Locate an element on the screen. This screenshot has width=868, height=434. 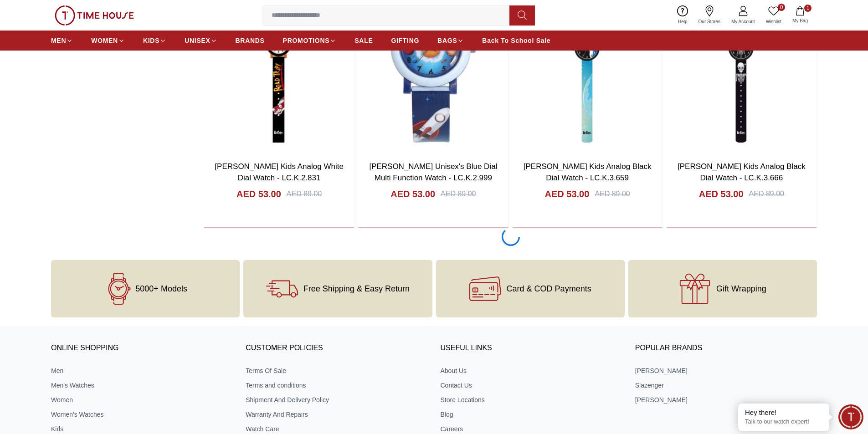
span: SALE is located at coordinates (364, 41).